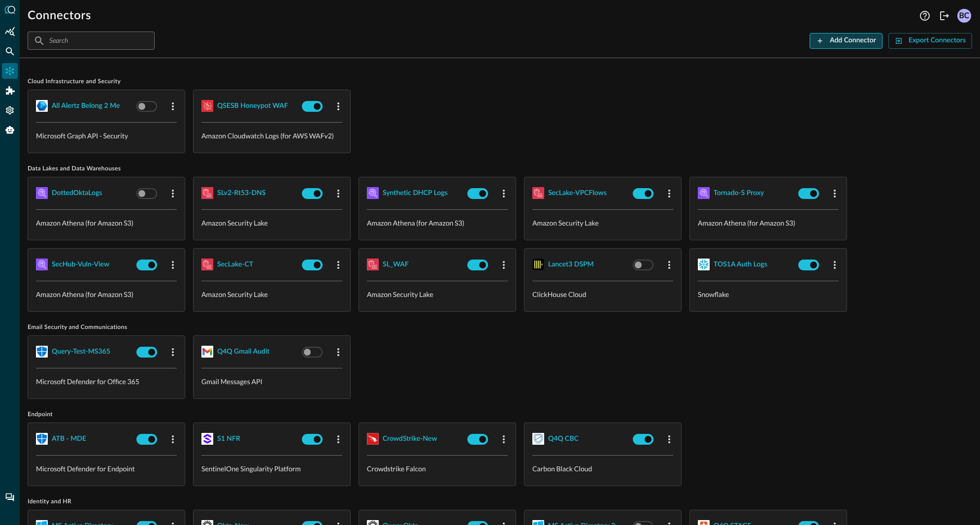  Describe the element at coordinates (10, 71) in the screenshot. I see `div: Connectors` at that location.